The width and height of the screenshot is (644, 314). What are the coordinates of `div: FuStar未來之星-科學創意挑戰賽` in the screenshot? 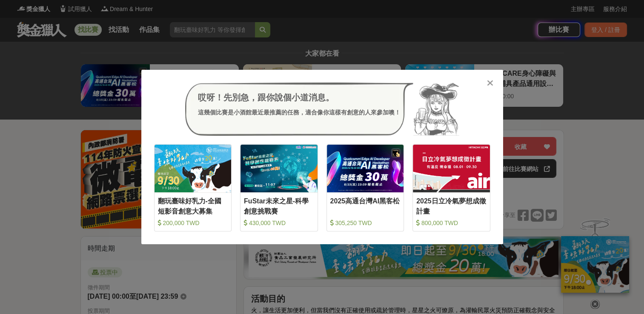 It's located at (279, 205).